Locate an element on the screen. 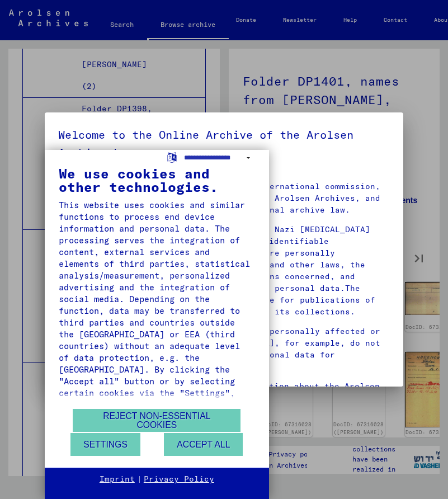 The width and height of the screenshot is (448, 499). div: This website uses cookies and similar functions to process end device information and personal da... is located at coordinates (157, 329).